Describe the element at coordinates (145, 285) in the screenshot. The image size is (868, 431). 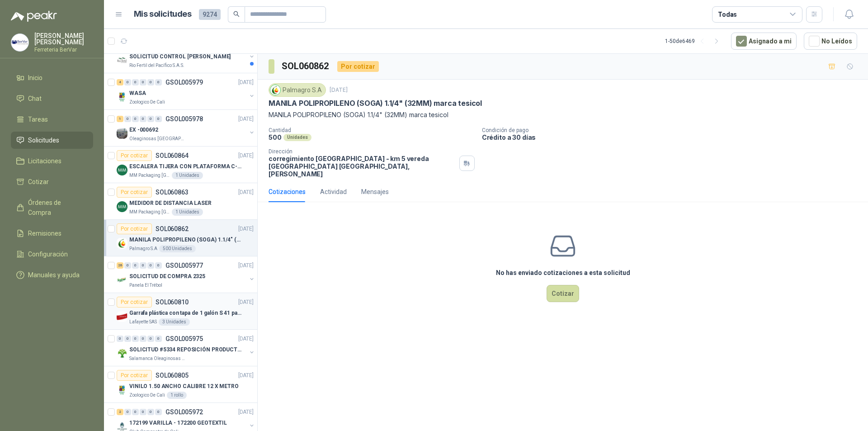
I see `p: Panela El Trébol` at that location.